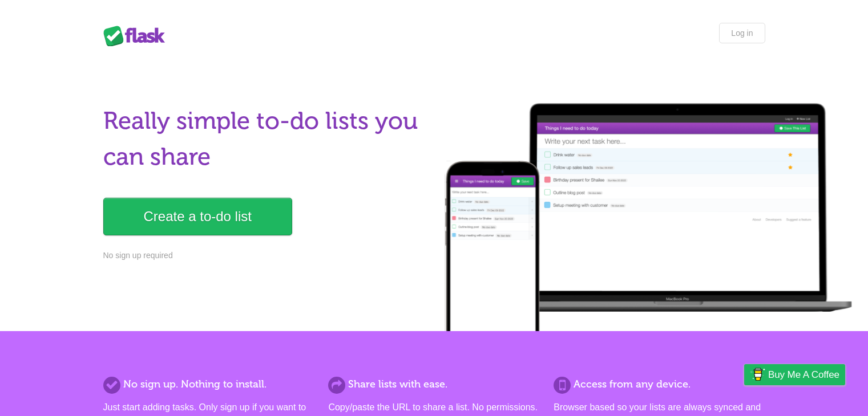 This screenshot has width=868, height=416. I want to click on span: Buy me a coffee, so click(803, 375).